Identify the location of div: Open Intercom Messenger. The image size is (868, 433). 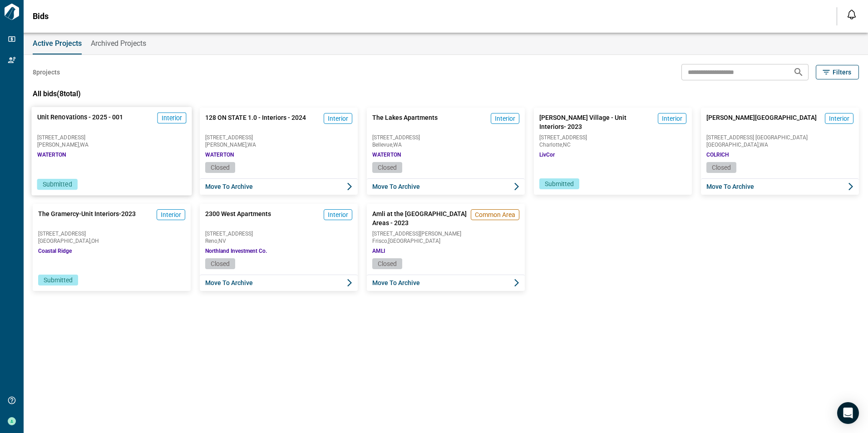
(848, 413).